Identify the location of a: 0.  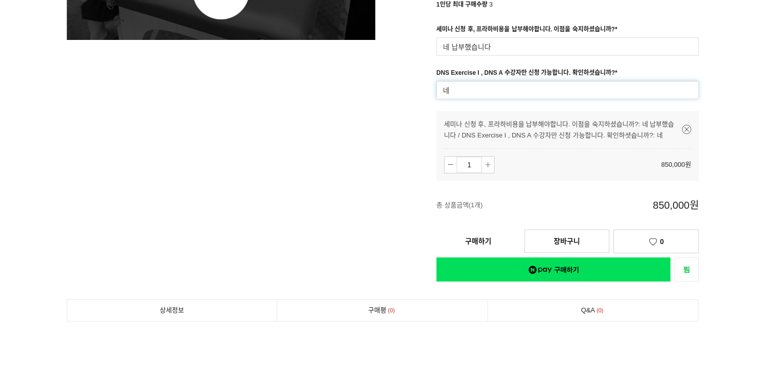
(655, 241).